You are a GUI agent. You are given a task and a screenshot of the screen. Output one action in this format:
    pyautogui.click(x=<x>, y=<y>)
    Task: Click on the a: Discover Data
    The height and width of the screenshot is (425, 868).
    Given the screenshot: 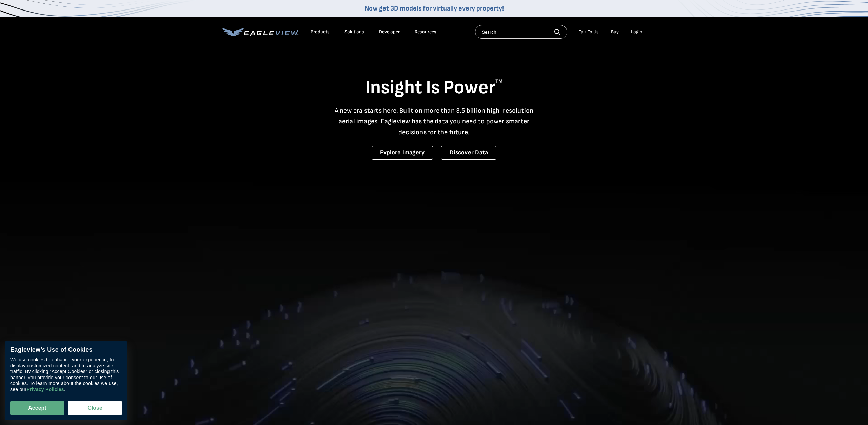 What is the action you would take?
    pyautogui.click(x=469, y=152)
    